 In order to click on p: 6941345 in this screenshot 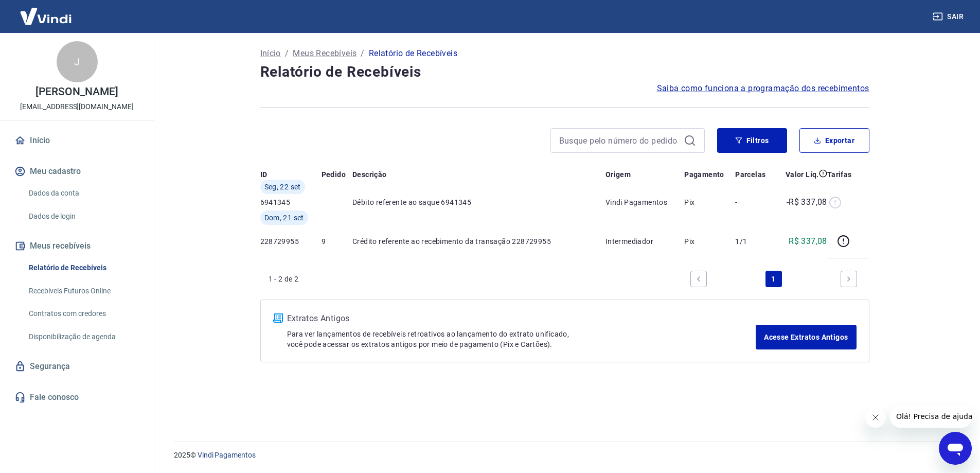, I will do `click(291, 202)`.